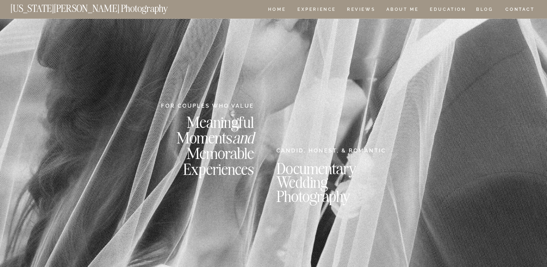 This screenshot has height=267, width=547. Describe the element at coordinates (448, 10) in the screenshot. I see `nav: EDUCATION` at that location.